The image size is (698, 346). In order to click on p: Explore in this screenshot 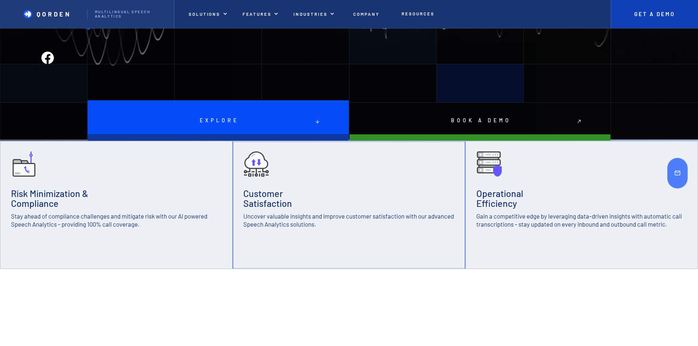, I will do `click(218, 120)`.